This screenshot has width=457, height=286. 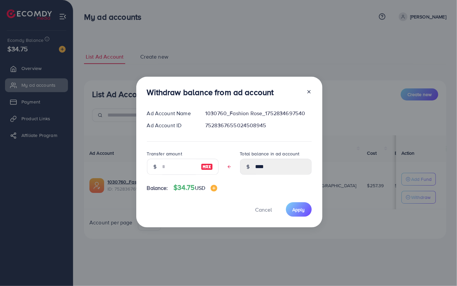 I want to click on div: Ad Account Name, so click(x=171, y=113).